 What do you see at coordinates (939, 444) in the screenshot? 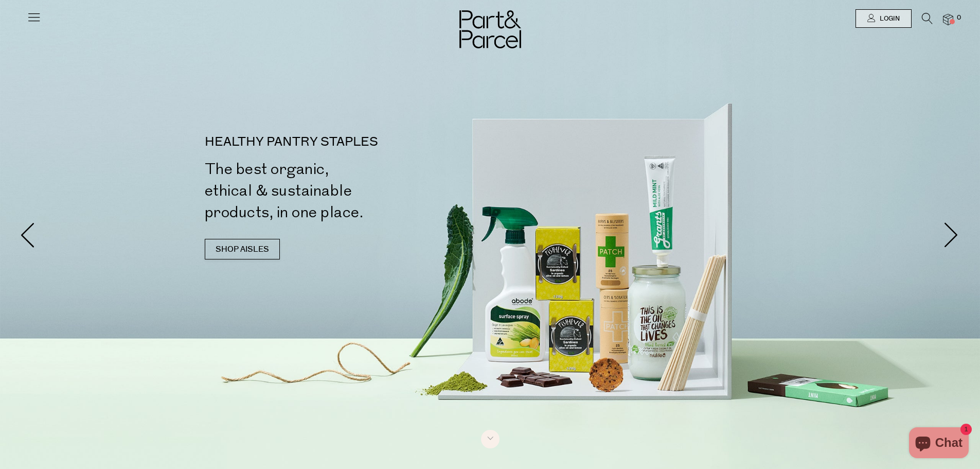
I see `inbox-online-store-chat: Shopify online store chat` at bounding box center [939, 444].